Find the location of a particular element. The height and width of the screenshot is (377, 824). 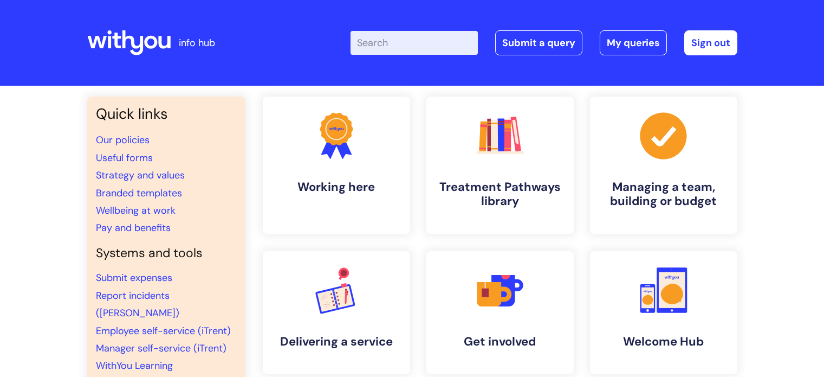

a: Our policies is located at coordinates (123, 140).